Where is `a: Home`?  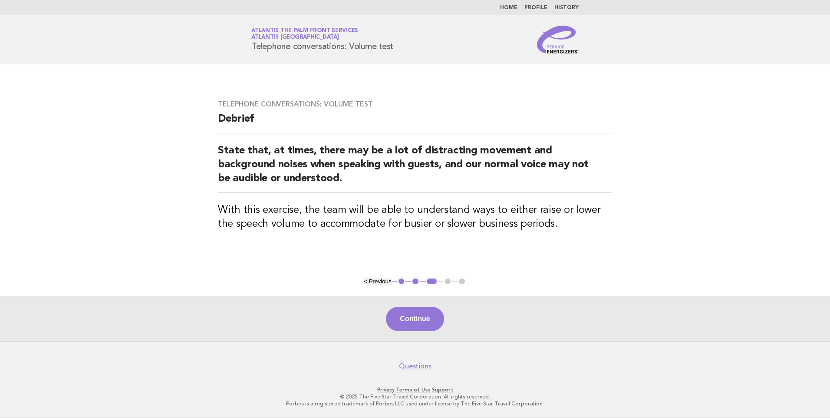
a: Home is located at coordinates (509, 8).